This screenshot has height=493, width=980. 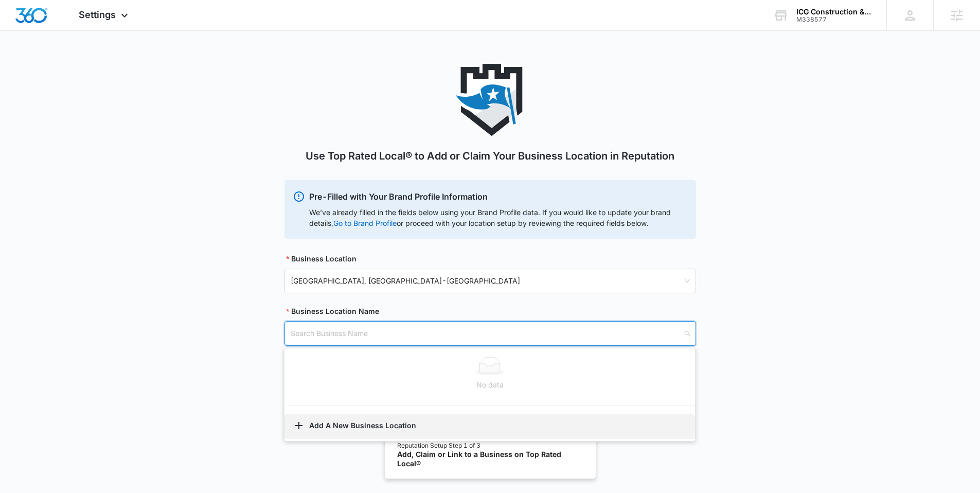 I want to click on div: Reputation Setup Step 1 of 3, so click(x=490, y=445).